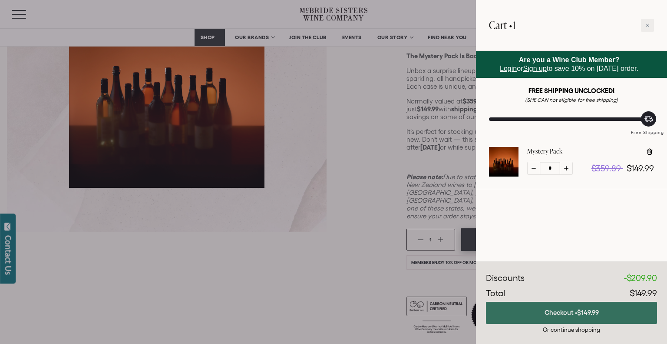 Image resolution: width=667 pixels, height=344 pixels. Describe the element at coordinates (572, 312) in the screenshot. I see `button: Checkout •$149.99` at that location.